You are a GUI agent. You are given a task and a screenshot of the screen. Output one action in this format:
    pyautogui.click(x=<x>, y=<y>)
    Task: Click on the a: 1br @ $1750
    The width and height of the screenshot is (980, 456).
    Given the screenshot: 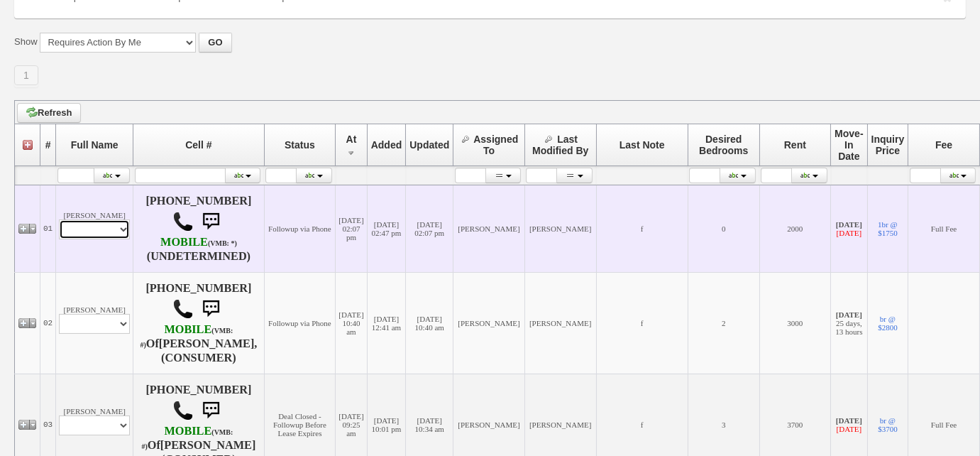 What is the action you would take?
    pyautogui.click(x=888, y=229)
    